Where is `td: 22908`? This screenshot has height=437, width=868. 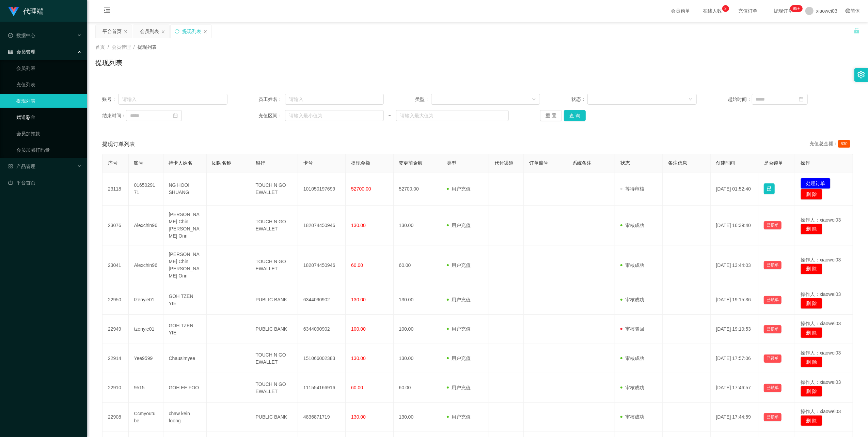 td: 22908 is located at coordinates (116, 417).